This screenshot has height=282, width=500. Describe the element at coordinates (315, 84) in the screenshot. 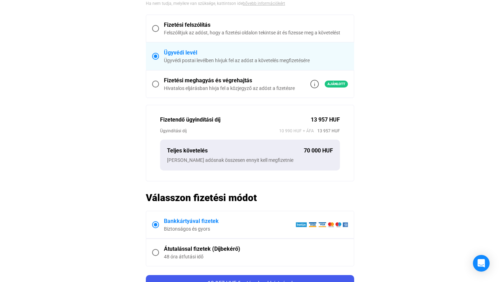

I see `img: info-grey-outline` at that location.